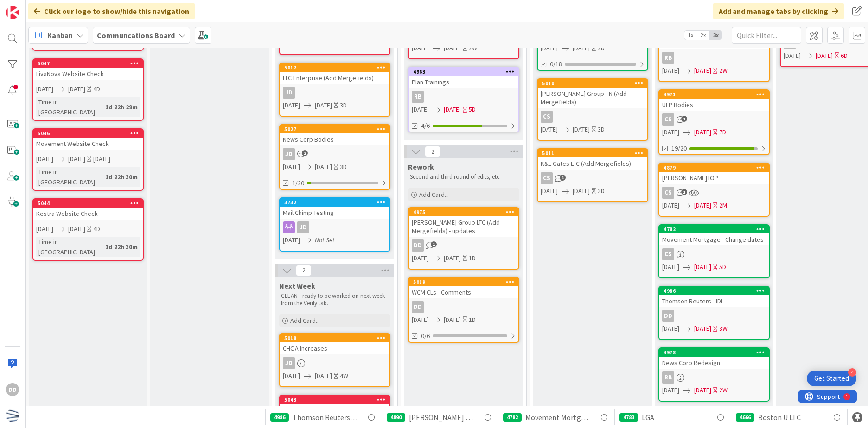 The height and width of the screenshot is (428, 868). What do you see at coordinates (463, 292) in the screenshot?
I see `div: WCM CLs - Comments` at bounding box center [463, 292].